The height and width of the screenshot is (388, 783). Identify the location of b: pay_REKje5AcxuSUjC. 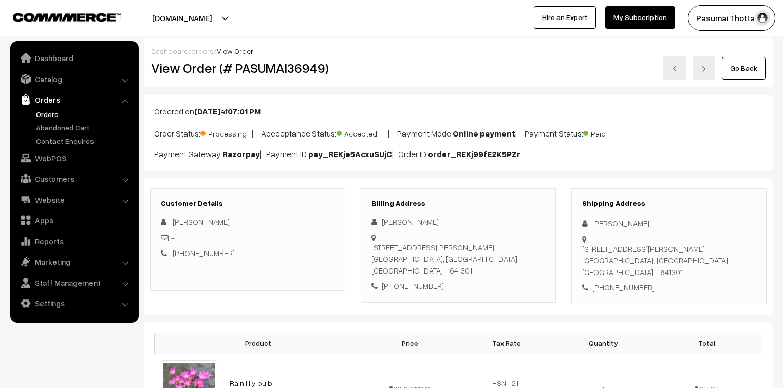
(350, 154).